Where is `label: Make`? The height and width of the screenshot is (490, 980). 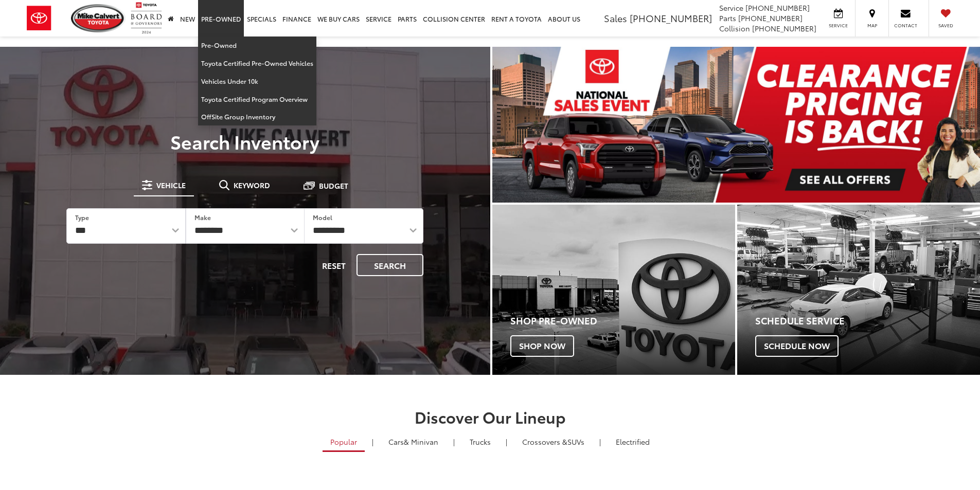
label: Make is located at coordinates (203, 217).